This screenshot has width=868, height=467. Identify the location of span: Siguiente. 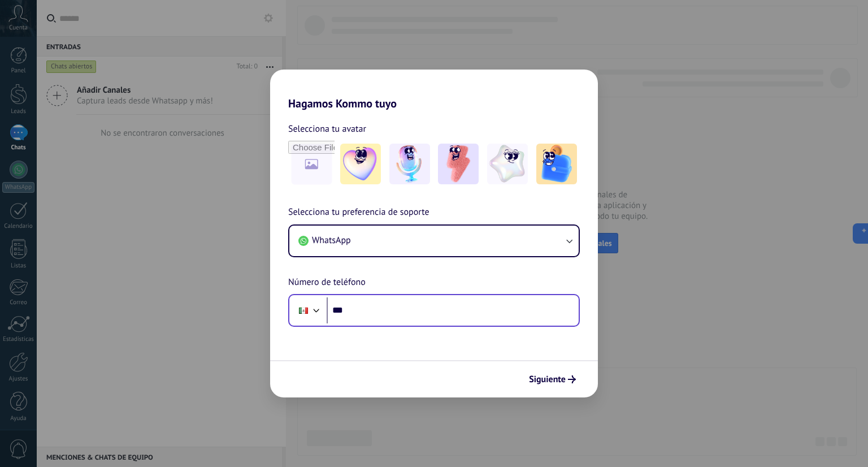
(547, 379).